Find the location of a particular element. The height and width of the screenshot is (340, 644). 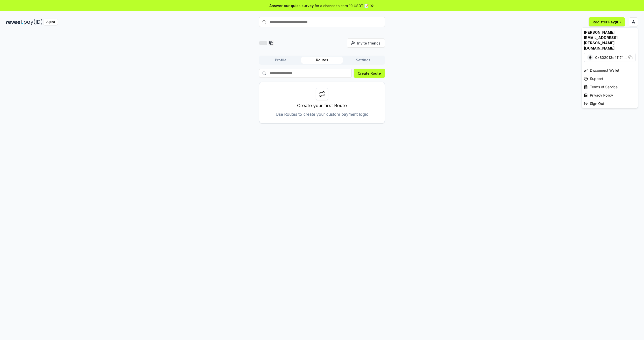

a: Privacy Policy is located at coordinates (610, 95).